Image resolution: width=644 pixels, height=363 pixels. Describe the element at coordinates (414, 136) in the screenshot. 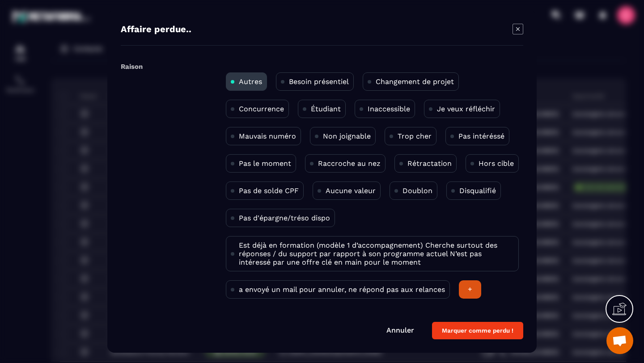

I see `p: Trop cher` at that location.